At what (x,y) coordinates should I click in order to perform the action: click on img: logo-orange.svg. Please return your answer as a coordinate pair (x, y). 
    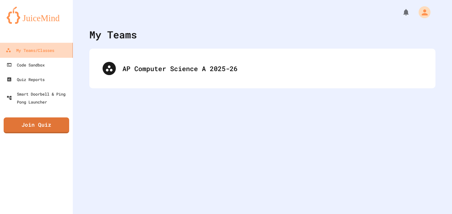
    Looking at the image, I should click on (36, 15).